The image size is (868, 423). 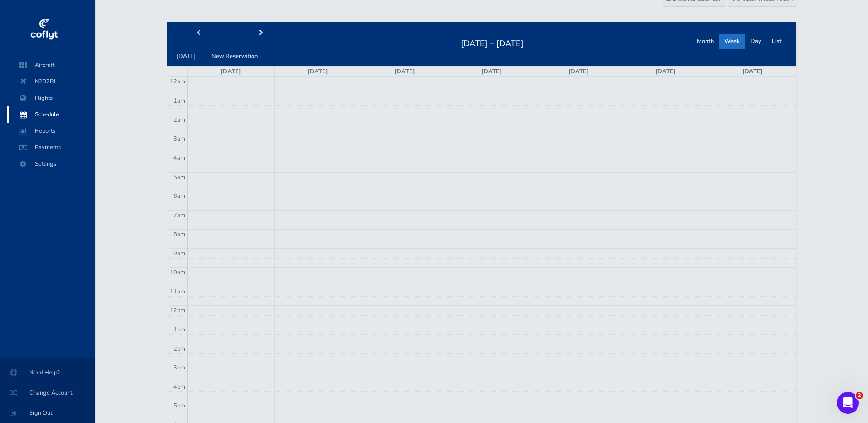 What do you see at coordinates (51, 65) in the screenshot?
I see `span: Aircraft` at bounding box center [51, 65].